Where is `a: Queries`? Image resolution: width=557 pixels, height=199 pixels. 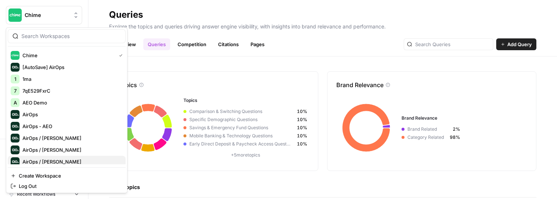 a: Queries is located at coordinates (157, 44).